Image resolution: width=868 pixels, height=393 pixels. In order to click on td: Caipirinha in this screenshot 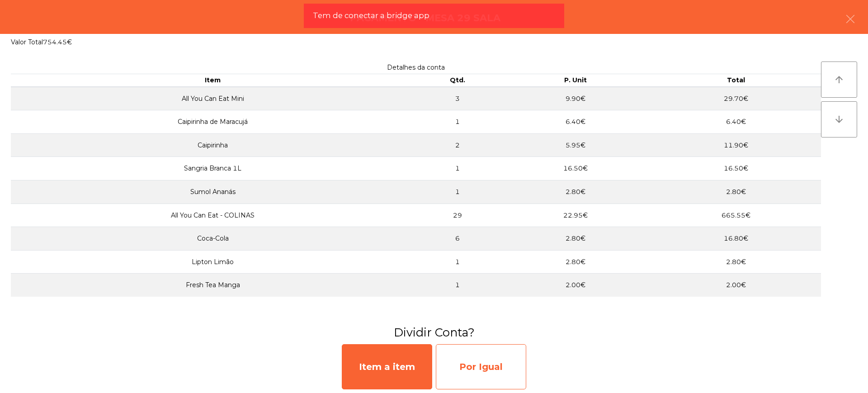, I will do `click(213, 145)`.